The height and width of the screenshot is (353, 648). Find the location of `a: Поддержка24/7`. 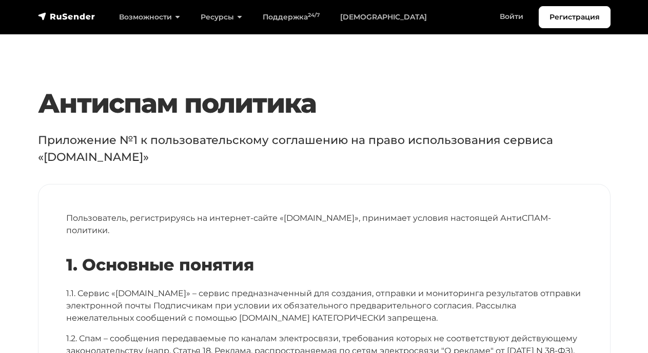

a: Поддержка24/7 is located at coordinates (291, 17).